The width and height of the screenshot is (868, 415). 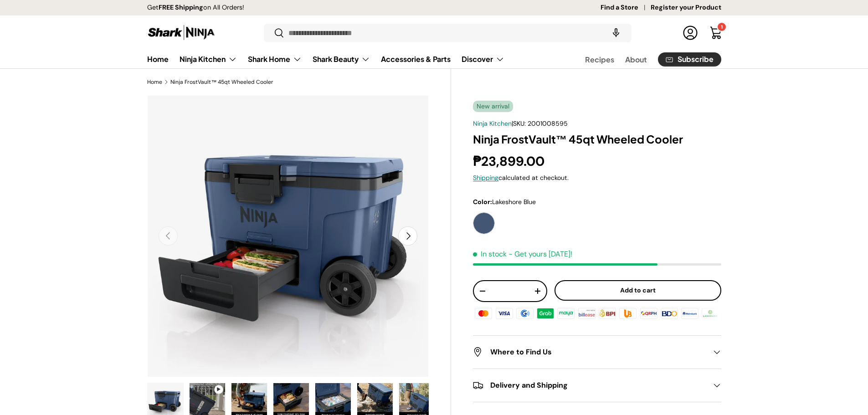 I want to click on img: master, so click(x=484, y=313).